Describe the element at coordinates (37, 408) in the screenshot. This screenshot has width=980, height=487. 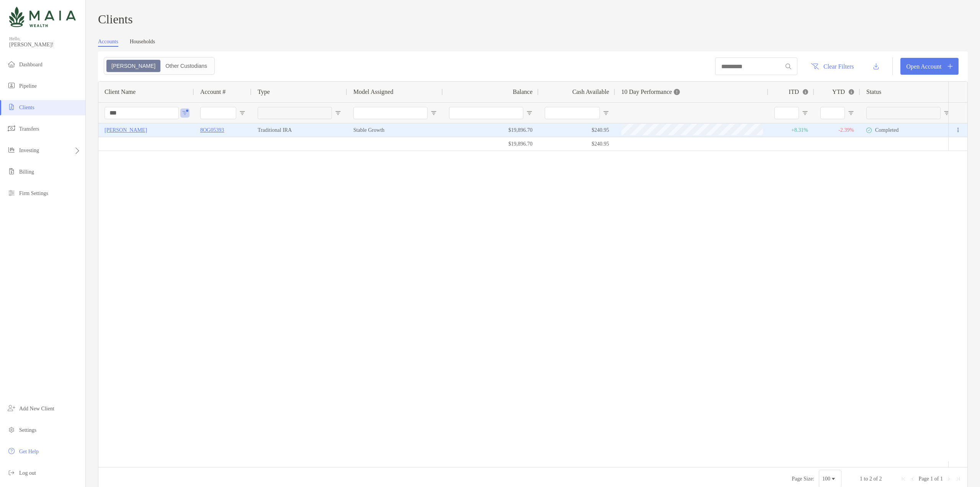
I see `span: Add New Client` at that location.